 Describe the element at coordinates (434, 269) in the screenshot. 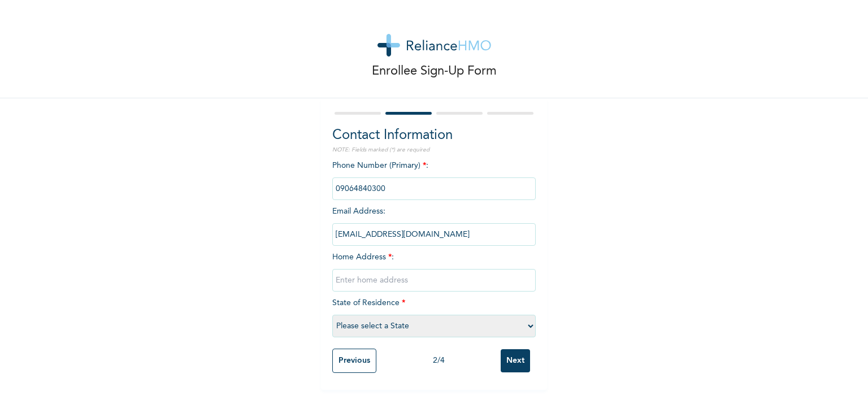

I see `span: Home Address :` at that location.